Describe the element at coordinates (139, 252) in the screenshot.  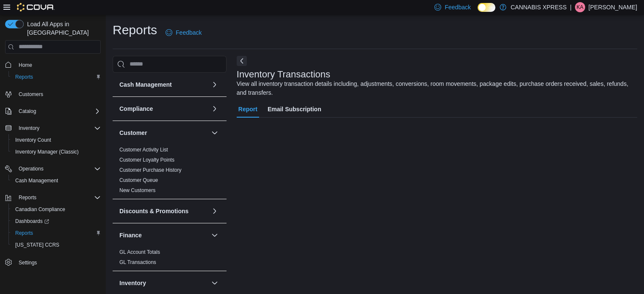
I see `span: GL Account Totals` at that location.